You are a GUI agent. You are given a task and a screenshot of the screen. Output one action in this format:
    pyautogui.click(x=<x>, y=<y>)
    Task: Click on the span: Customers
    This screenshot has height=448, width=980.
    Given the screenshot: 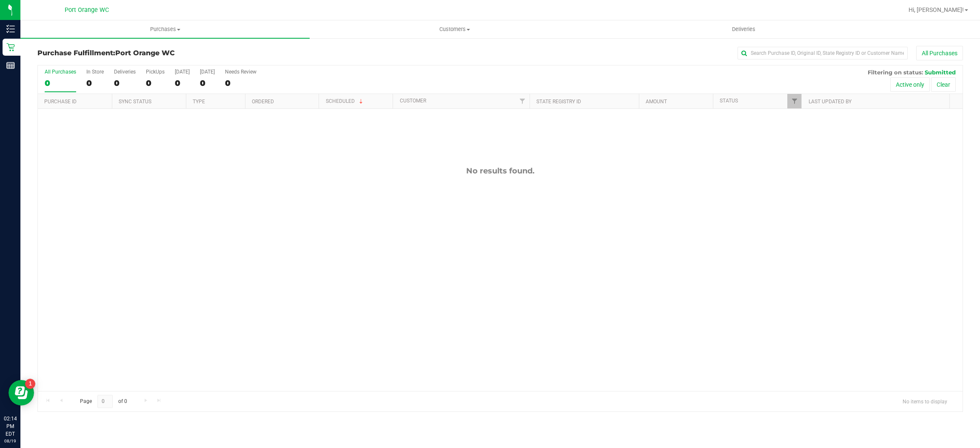 What is the action you would take?
    pyautogui.click(x=454, y=29)
    